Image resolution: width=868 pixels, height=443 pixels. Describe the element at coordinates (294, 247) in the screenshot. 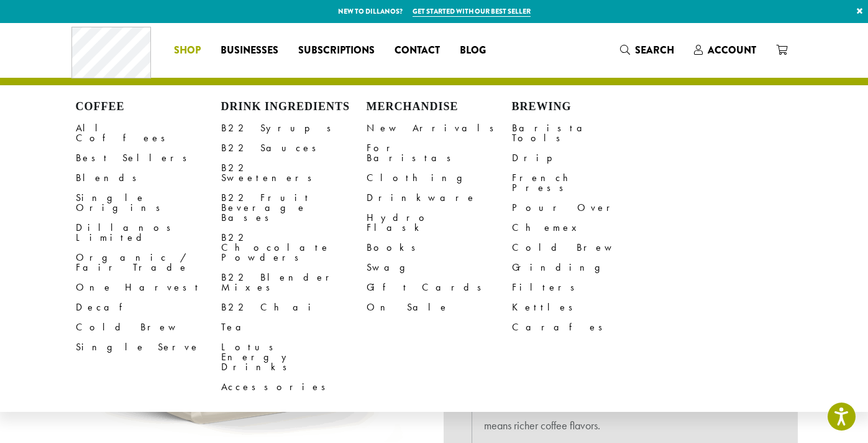

I see `a: B22 Chocolate Powders` at that location.